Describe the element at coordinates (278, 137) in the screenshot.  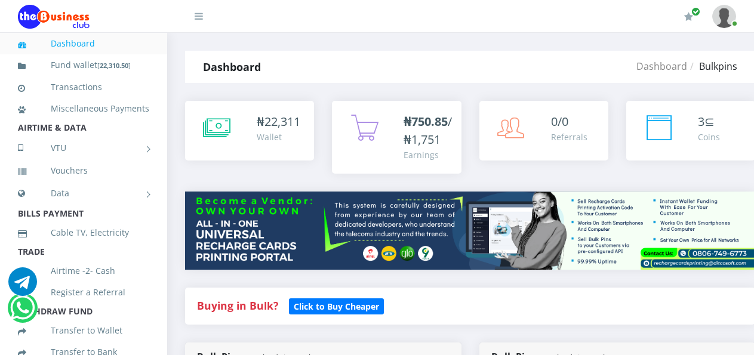
I see `div: Wallet` at that location.